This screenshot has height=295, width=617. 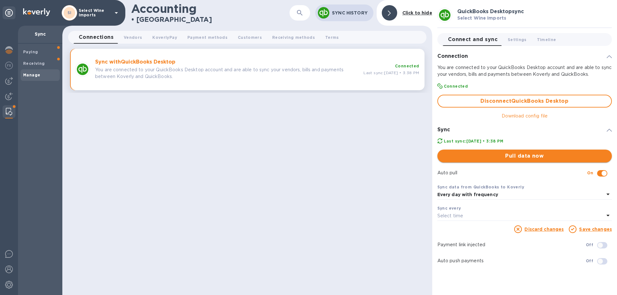 What do you see at coordinates (512, 173) in the screenshot?
I see `p: Auto pull` at bounding box center [512, 173].